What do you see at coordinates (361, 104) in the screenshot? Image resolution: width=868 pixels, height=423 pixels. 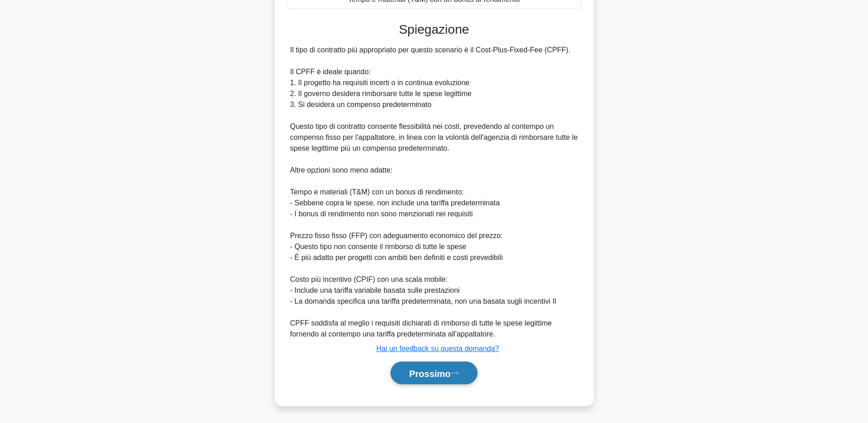 I see `font: 3. Si desidera un compenso predeterminato` at bounding box center [361, 104].